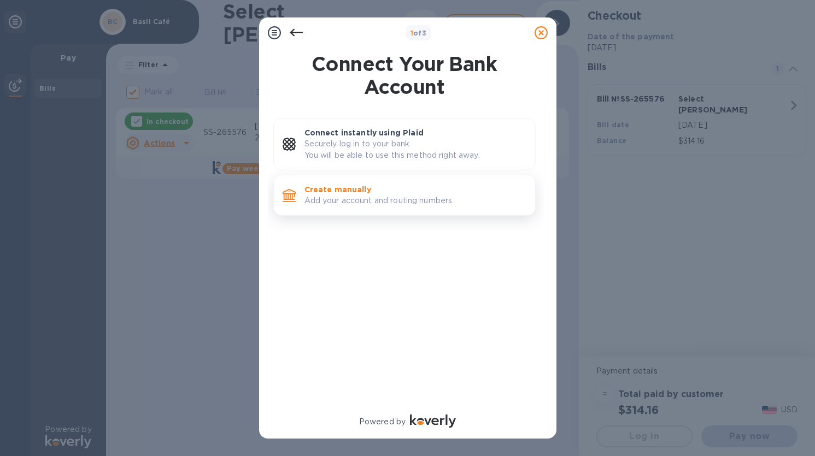 The width and height of the screenshot is (815, 456). I want to click on p: Securely log in to your bank. You will be able to use this method right away., so click(415, 150).